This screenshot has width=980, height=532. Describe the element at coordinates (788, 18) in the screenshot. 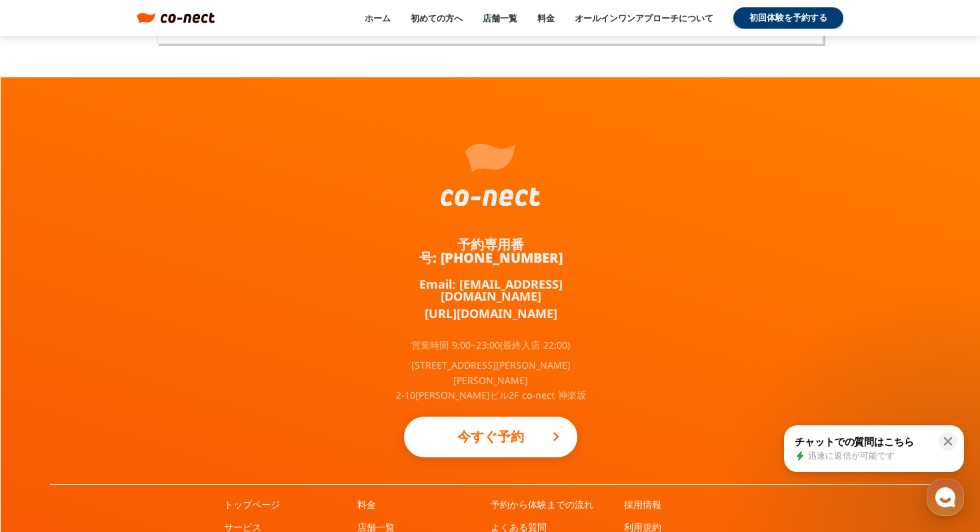

I see `a: 初回体験を予約する` at that location.